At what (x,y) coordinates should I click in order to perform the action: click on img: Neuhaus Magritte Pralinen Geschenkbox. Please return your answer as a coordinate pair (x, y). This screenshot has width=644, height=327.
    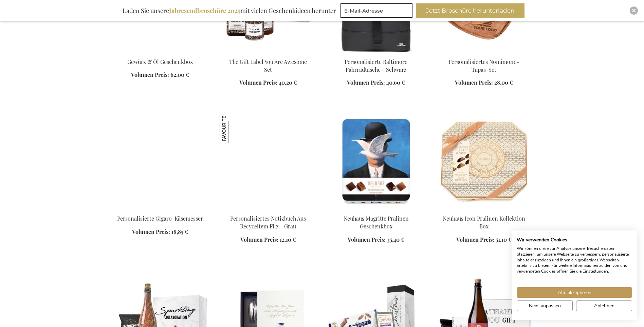
    Looking at the image, I should click on (377, 161).